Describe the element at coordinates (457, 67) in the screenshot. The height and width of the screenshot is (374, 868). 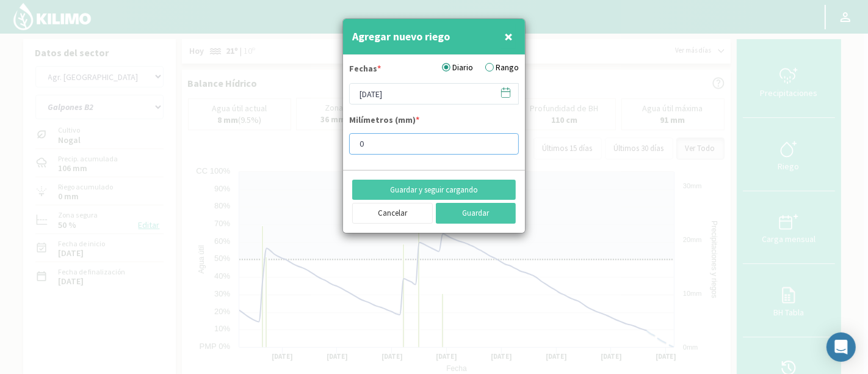
I see `label: Diario` at that location.